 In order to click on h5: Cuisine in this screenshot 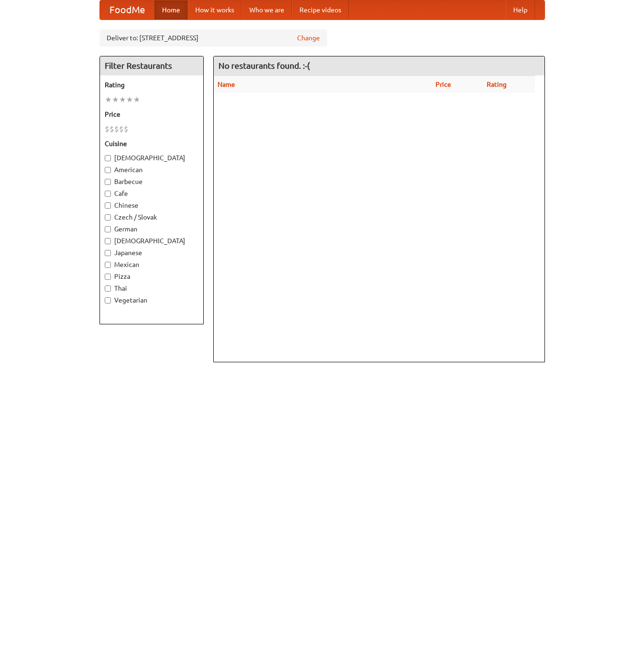, I will do `click(152, 144)`.